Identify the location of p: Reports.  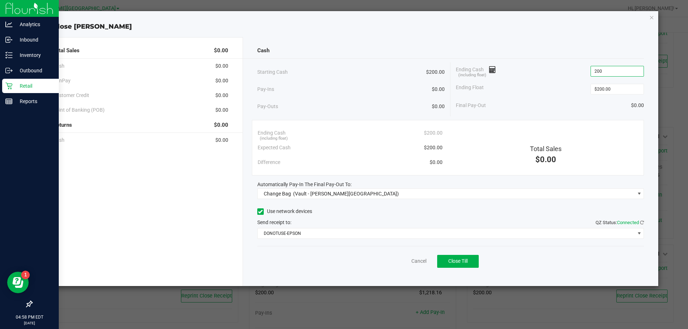
(34, 101).